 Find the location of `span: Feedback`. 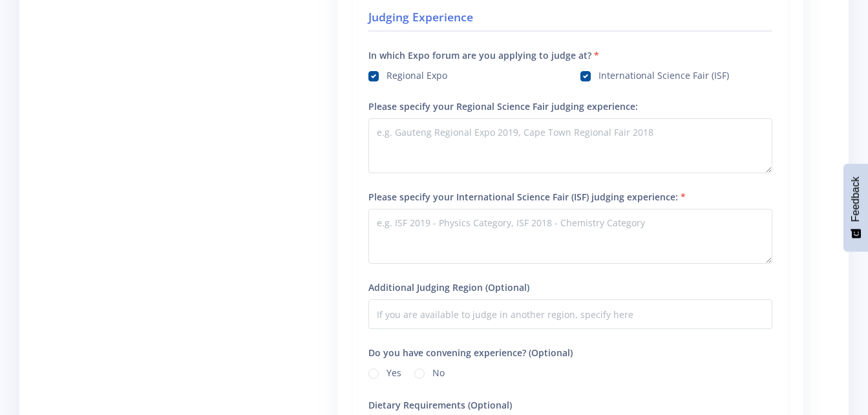

span: Feedback is located at coordinates (856, 199).